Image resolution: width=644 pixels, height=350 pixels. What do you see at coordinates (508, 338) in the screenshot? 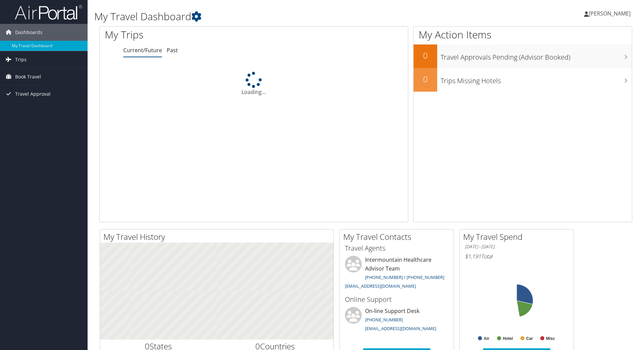
I see `text: Hotel` at bounding box center [508, 338].